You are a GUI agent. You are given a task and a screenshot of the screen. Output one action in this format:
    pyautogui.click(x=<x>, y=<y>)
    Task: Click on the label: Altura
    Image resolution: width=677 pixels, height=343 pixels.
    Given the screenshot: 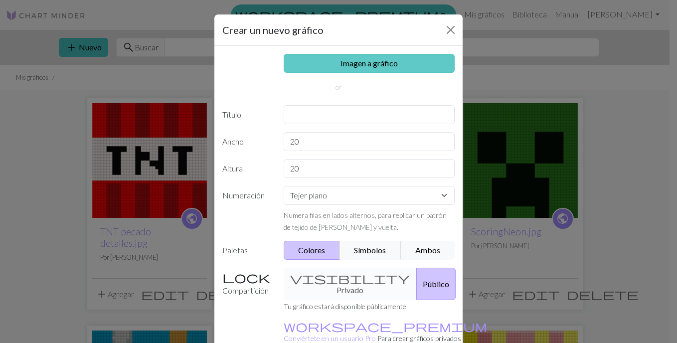 What is the action you would take?
    pyautogui.click(x=247, y=169)
    